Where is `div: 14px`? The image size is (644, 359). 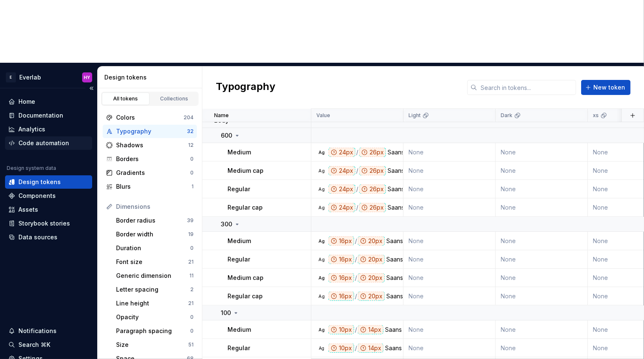
div: 14px is located at coordinates (371, 348).